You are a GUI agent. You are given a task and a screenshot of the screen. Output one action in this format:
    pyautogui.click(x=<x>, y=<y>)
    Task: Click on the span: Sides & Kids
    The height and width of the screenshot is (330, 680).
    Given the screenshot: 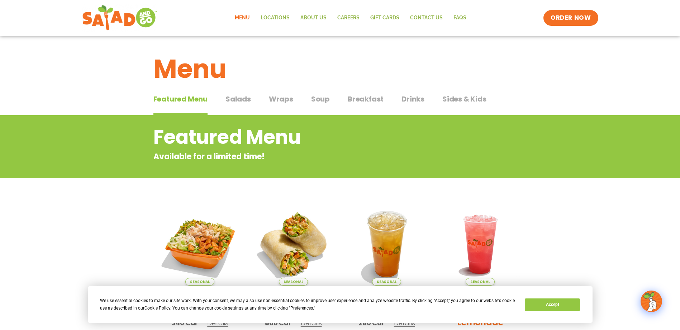 What is the action you would take?
    pyautogui.click(x=464, y=99)
    